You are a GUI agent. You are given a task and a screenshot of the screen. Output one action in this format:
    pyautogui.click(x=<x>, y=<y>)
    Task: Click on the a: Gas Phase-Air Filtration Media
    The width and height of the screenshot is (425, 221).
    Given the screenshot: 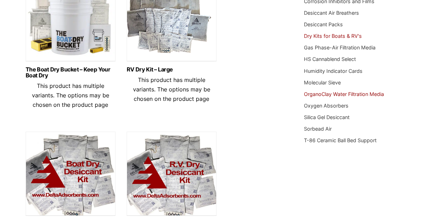 What is the action you would take?
    pyautogui.click(x=340, y=47)
    